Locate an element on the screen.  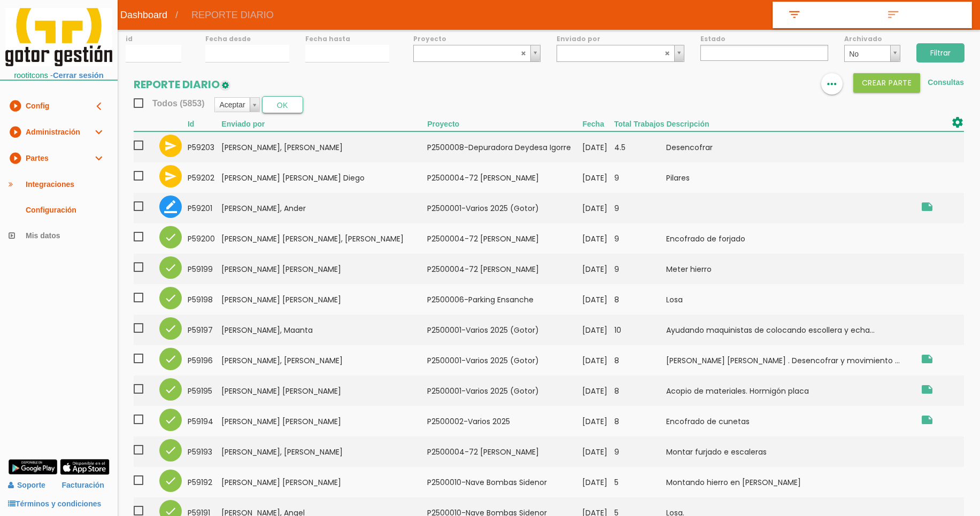
td: 59196 is located at coordinates (204, 360).